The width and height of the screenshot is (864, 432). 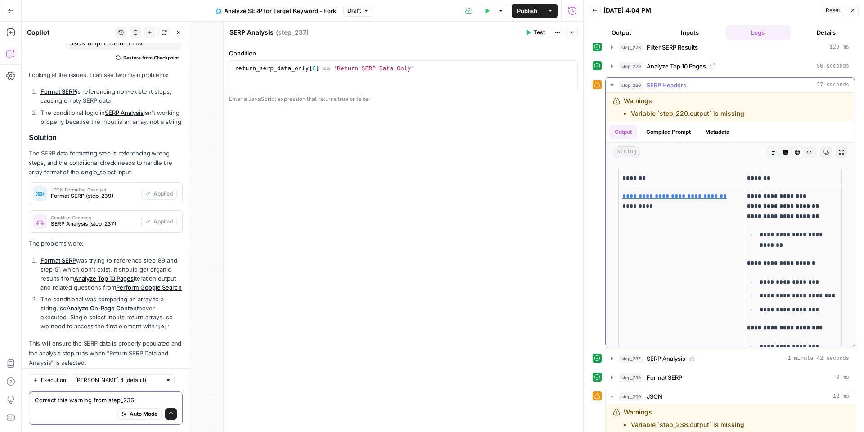 I want to click on h2: Solution, so click(x=106, y=137).